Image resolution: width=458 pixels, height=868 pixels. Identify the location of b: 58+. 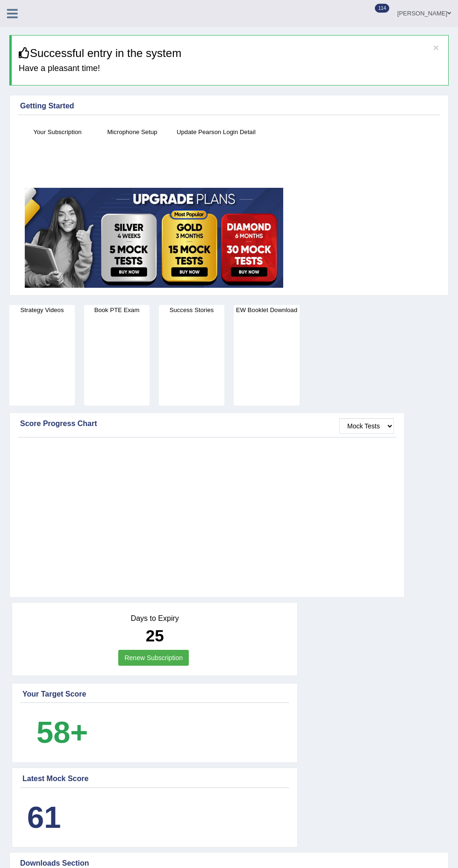
(62, 732).